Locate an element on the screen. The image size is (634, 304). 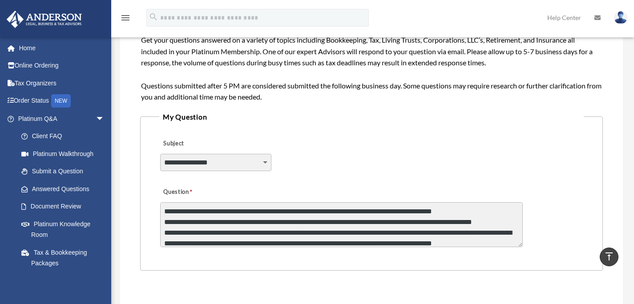
a: Platinum Q&Aarrow_drop_down is located at coordinates (62, 119).